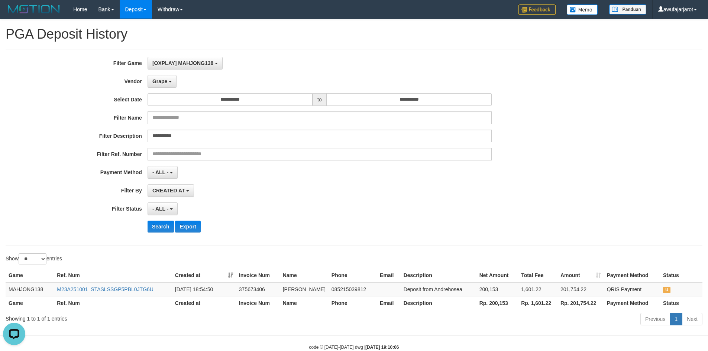 The width and height of the screenshot is (708, 351). Describe the element at coordinates (161, 227) in the screenshot. I see `button: Search` at that location.